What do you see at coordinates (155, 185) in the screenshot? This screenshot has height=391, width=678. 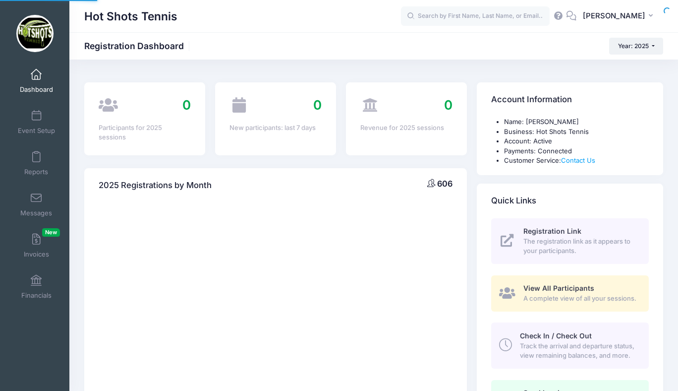 I see `h4: 2025 Registrations by Month` at bounding box center [155, 185].